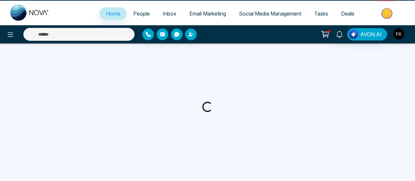 Image resolution: width=415 pixels, height=181 pixels. Describe the element at coordinates (169, 14) in the screenshot. I see `span: Inbox` at that location.